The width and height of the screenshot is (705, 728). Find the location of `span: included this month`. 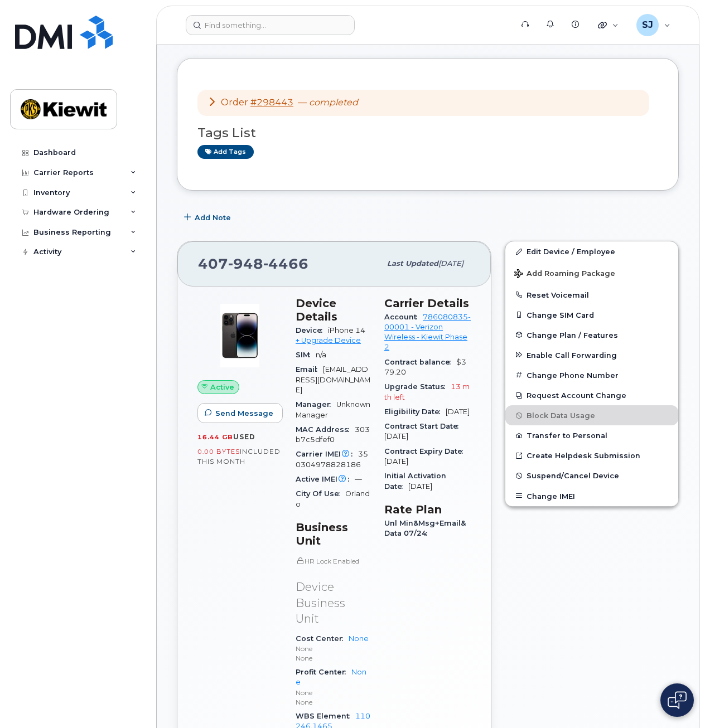

span: included this month is located at coordinates (239, 456).